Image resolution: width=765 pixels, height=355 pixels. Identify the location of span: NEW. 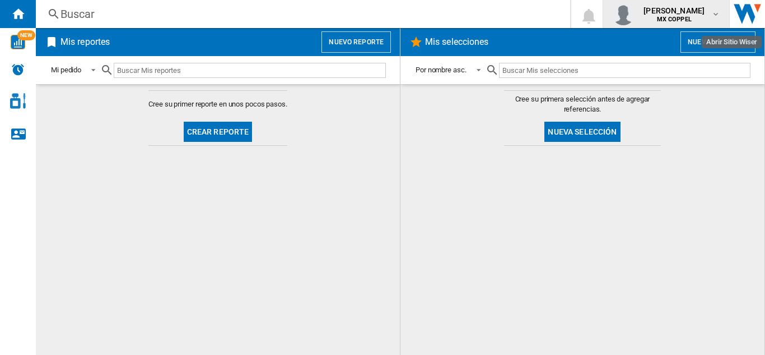
(26, 35).